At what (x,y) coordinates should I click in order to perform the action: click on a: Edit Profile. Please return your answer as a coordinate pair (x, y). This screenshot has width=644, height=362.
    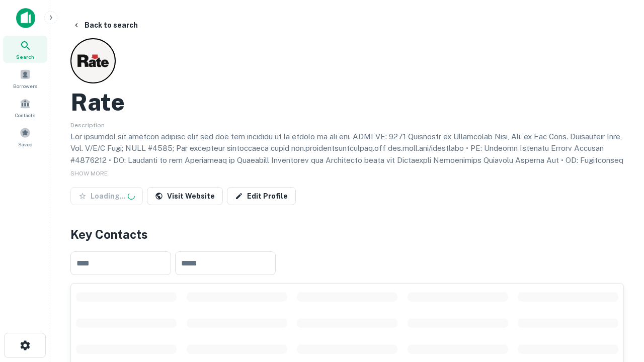
    Looking at the image, I should click on (261, 196).